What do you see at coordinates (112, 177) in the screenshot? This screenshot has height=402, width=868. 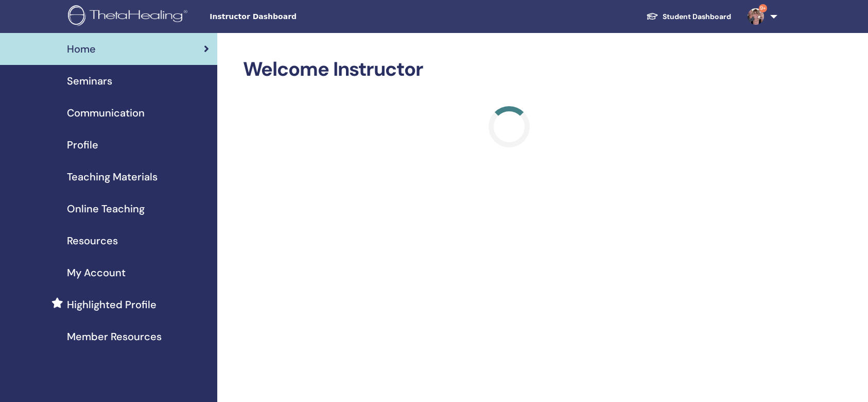 I see `span: Teaching Materials` at bounding box center [112, 177].